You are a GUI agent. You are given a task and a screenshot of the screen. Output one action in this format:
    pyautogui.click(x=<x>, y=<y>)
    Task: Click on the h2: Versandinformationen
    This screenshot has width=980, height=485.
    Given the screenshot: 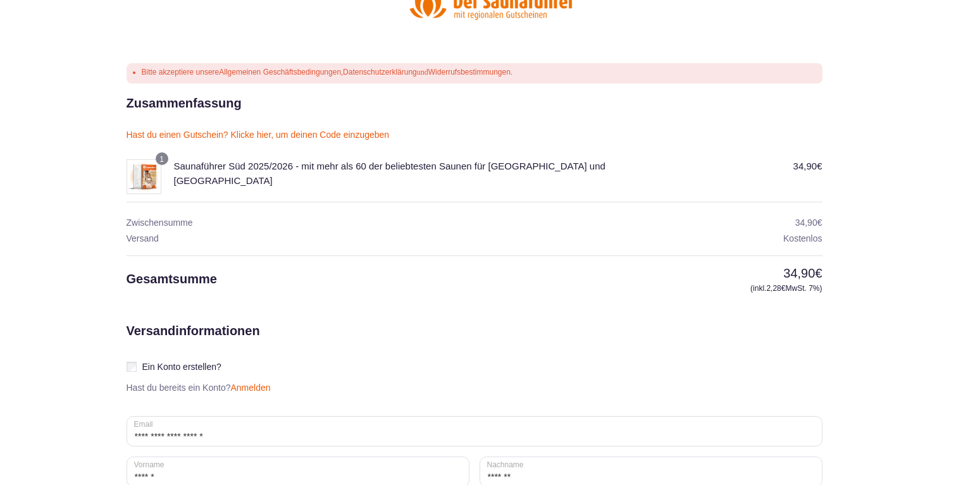 What is the action you would take?
    pyautogui.click(x=193, y=369)
    